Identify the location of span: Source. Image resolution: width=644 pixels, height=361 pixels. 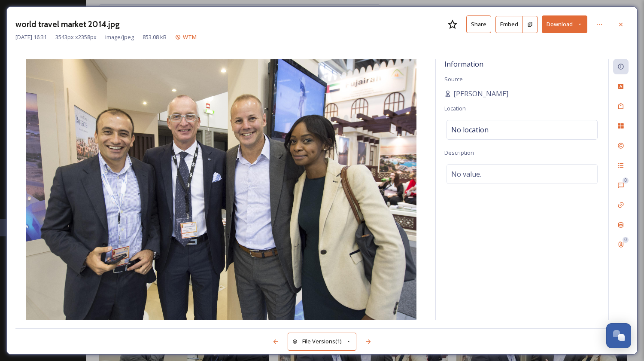
(453, 79).